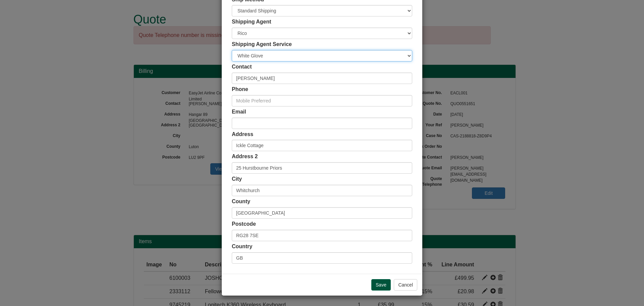 The height and width of the screenshot is (306, 644). I want to click on input: Mobile Preferred, so click(322, 101).